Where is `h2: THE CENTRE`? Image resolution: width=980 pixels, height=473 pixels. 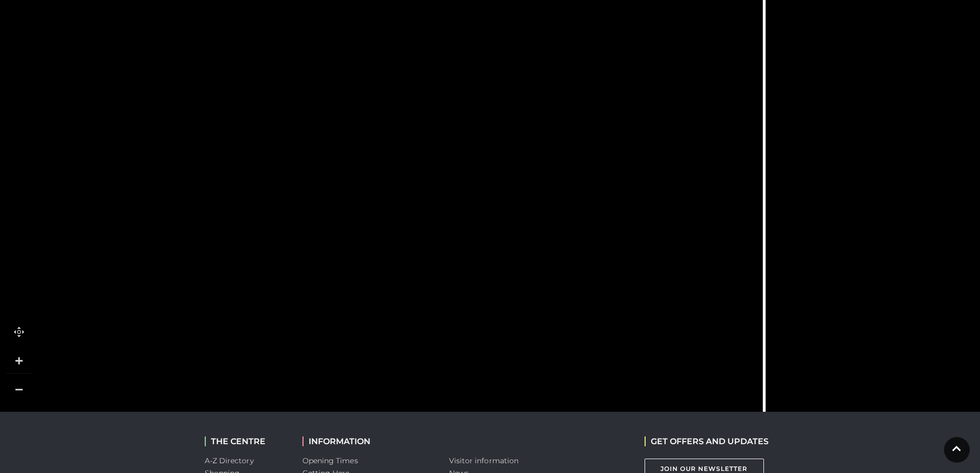
h2: THE CENTRE is located at coordinates (245, 441).